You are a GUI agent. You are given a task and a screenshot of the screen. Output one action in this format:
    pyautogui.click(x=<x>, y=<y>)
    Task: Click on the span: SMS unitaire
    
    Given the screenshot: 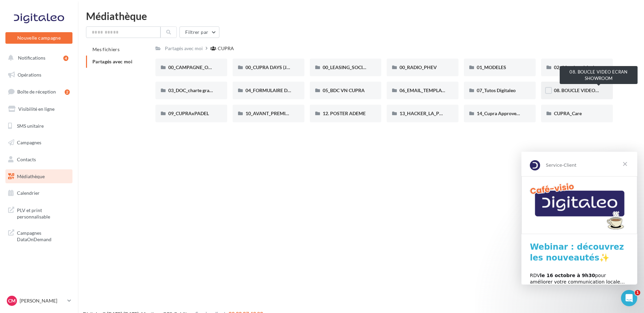 What is the action you would take?
    pyautogui.click(x=30, y=125)
    